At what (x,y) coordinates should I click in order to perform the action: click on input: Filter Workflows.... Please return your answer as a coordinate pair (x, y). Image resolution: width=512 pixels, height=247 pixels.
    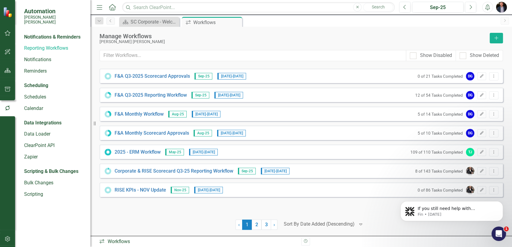
    Looking at the image, I should click on (253, 56).